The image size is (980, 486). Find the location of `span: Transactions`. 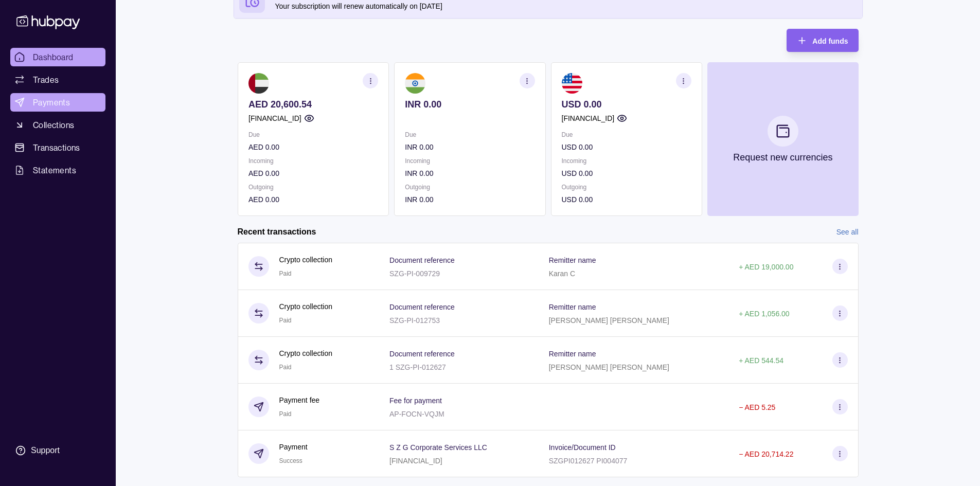

span: Transactions is located at coordinates (56, 148).